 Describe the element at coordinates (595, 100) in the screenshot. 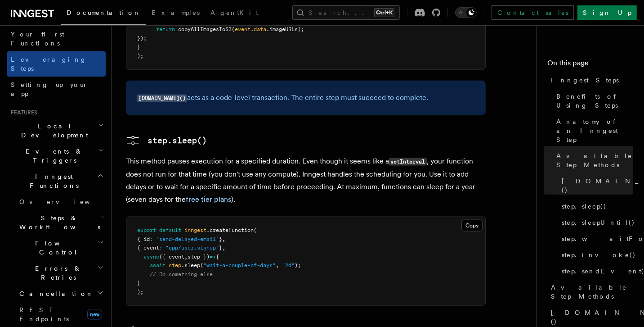

I see `span: Benefits of Using Steps` at that location.